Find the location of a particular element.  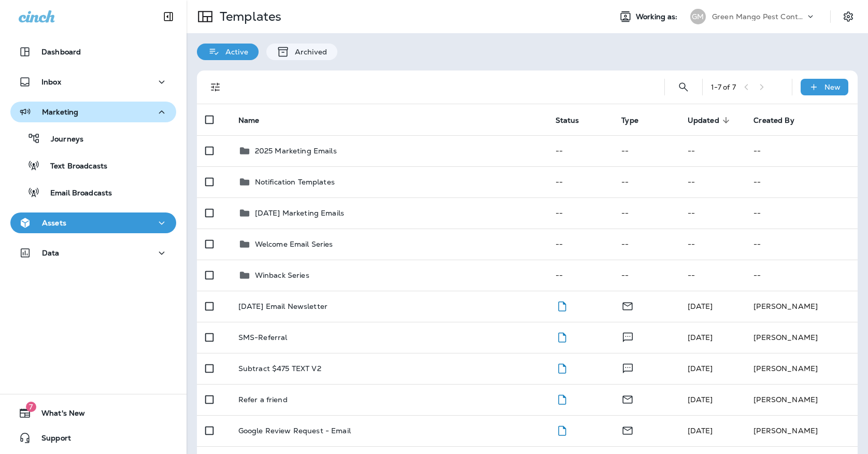

p: Dashboard is located at coordinates (61, 52).